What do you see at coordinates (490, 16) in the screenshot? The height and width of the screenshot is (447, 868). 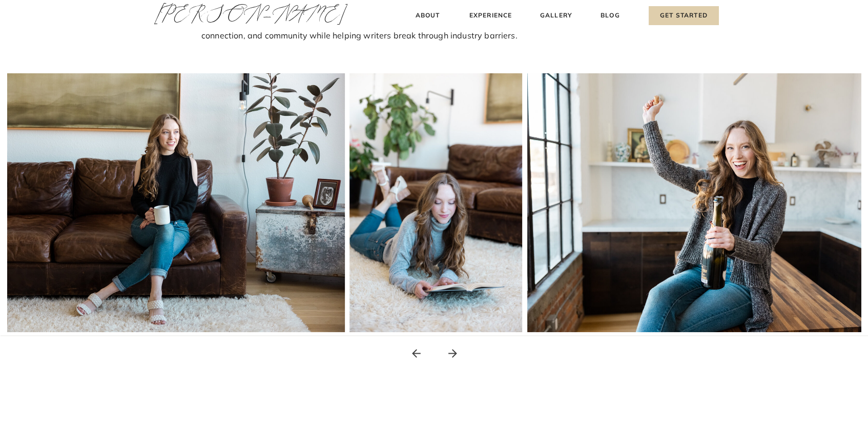 I see `h3: Experience` at bounding box center [490, 16].